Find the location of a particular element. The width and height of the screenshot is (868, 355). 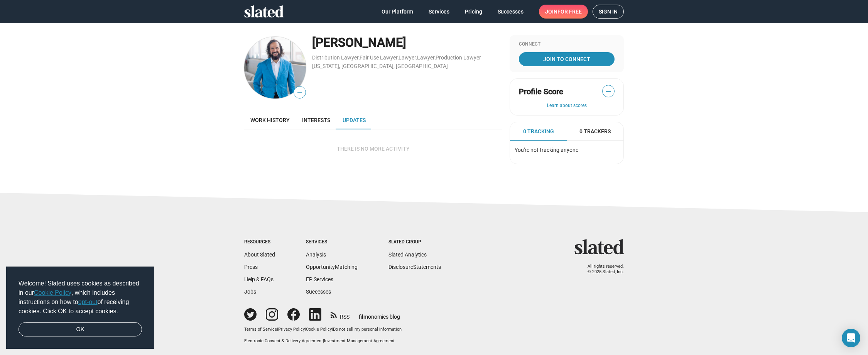

span: Join To Connect is located at coordinates (567, 59).